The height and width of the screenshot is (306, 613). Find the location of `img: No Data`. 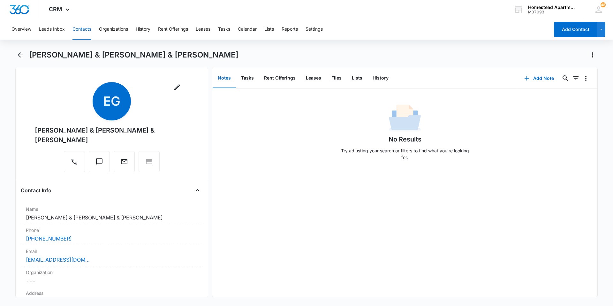

img: No Data is located at coordinates (405, 118).